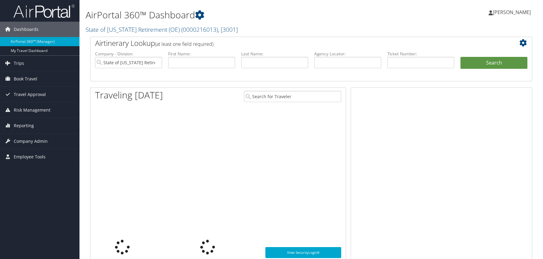 This screenshot has width=543, height=259. Describe the element at coordinates (24, 126) in the screenshot. I see `span: Reporting` at that location.